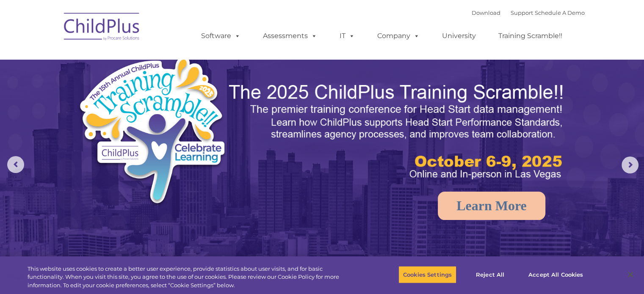  Describe the element at coordinates (631, 275) in the screenshot. I see `button: Close` at that location.